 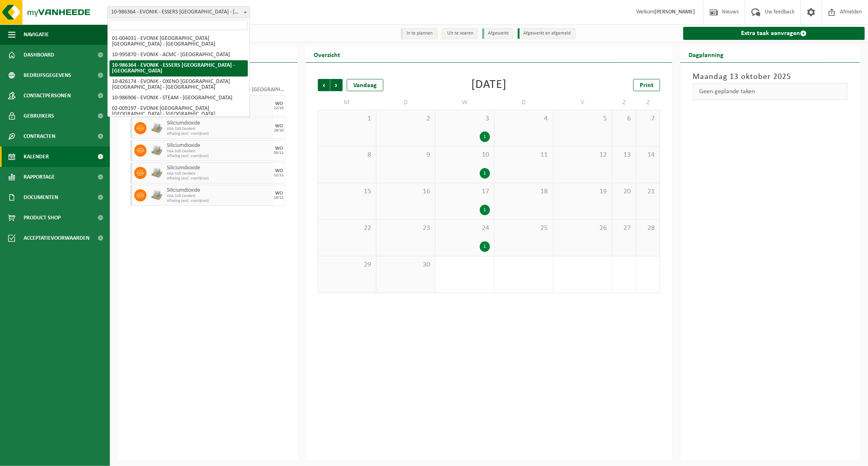 What do you see at coordinates (706, 54) in the screenshot?
I see `h2: Dagplanning` at bounding box center [706, 54].